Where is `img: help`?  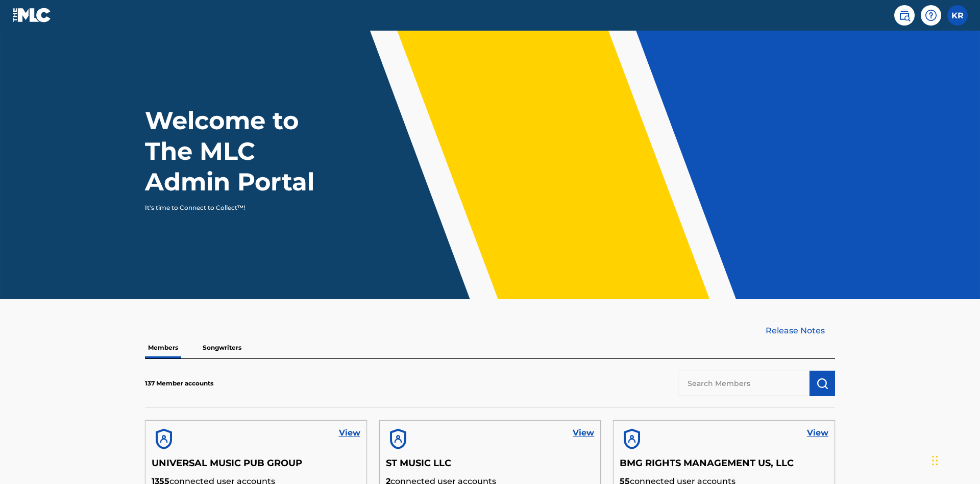 img: help is located at coordinates (931, 15).